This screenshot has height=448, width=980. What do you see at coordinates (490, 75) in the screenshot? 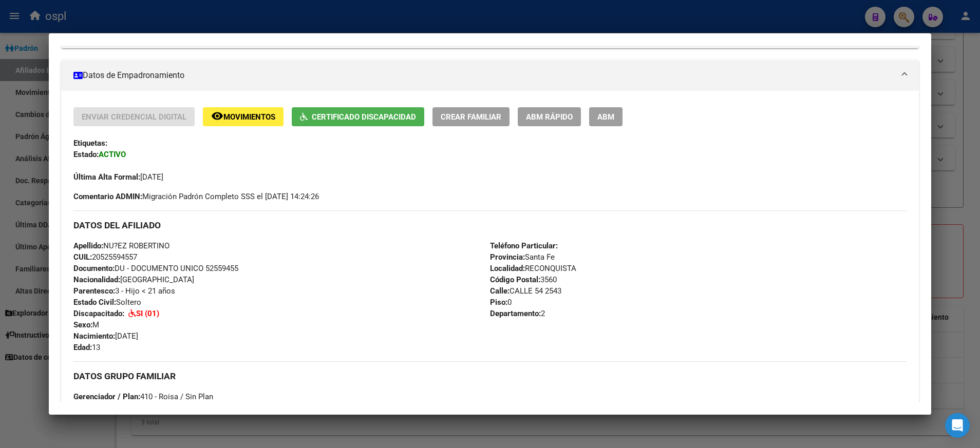
I see `mat-expansion-panel-header: Datos de Empadronamiento` at bounding box center [490, 75].